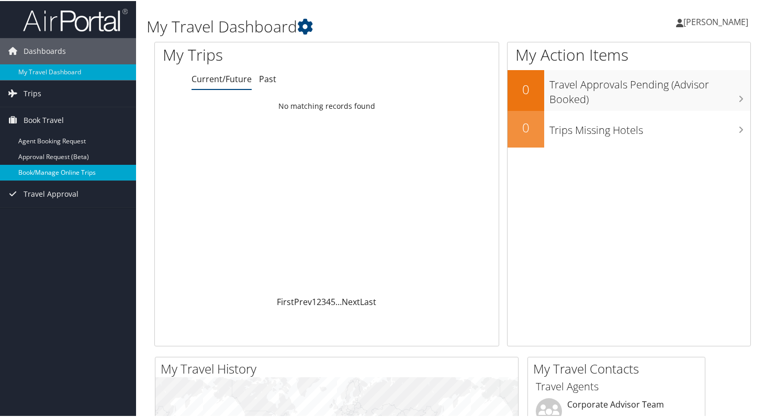 This screenshot has height=417, width=765. Describe the element at coordinates (629, 128) in the screenshot. I see `a: 0Trips Missing Hotels` at that location.